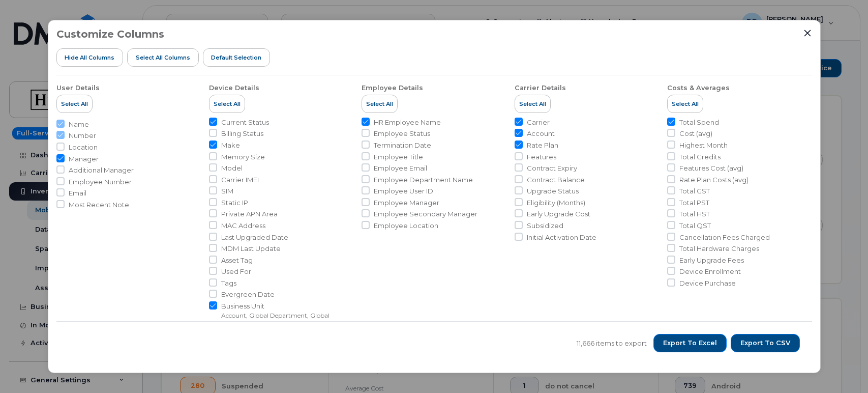  I want to click on span: Employee Department Name, so click(423, 180).